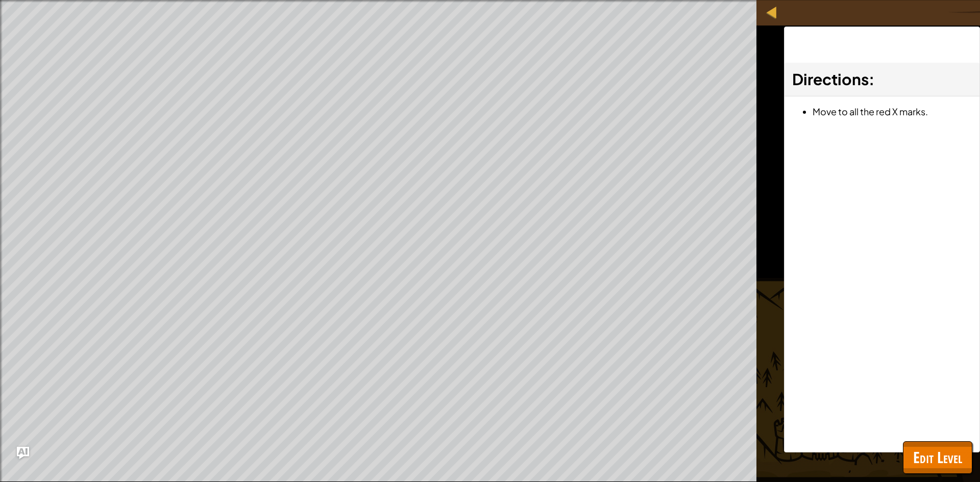  Describe the element at coordinates (831, 79) in the screenshot. I see `span: Directions` at that location.